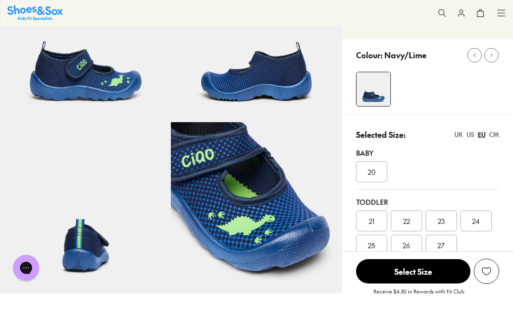 This screenshot has width=513, height=310. What do you see at coordinates (459, 134) in the screenshot?
I see `div: UK` at bounding box center [459, 134].